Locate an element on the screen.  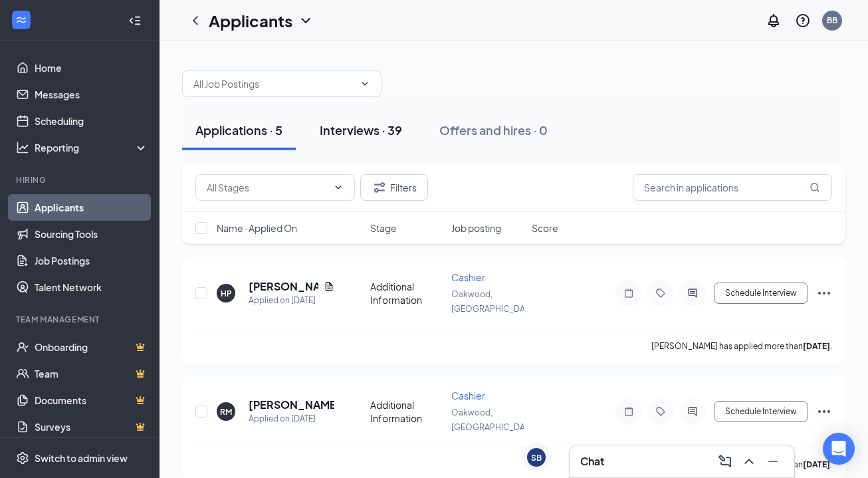
svg: QuestionInfo is located at coordinates (803, 21).